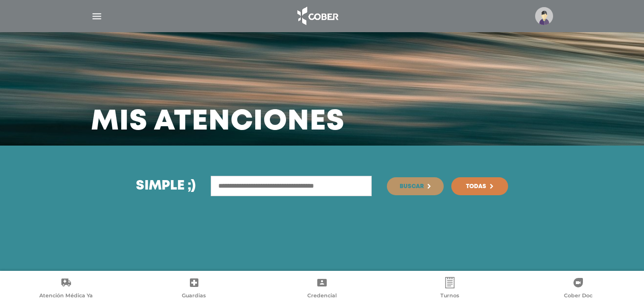 The height and width of the screenshot is (303, 644). What do you see at coordinates (322, 296) in the screenshot?
I see `span: Credencial` at bounding box center [322, 296].